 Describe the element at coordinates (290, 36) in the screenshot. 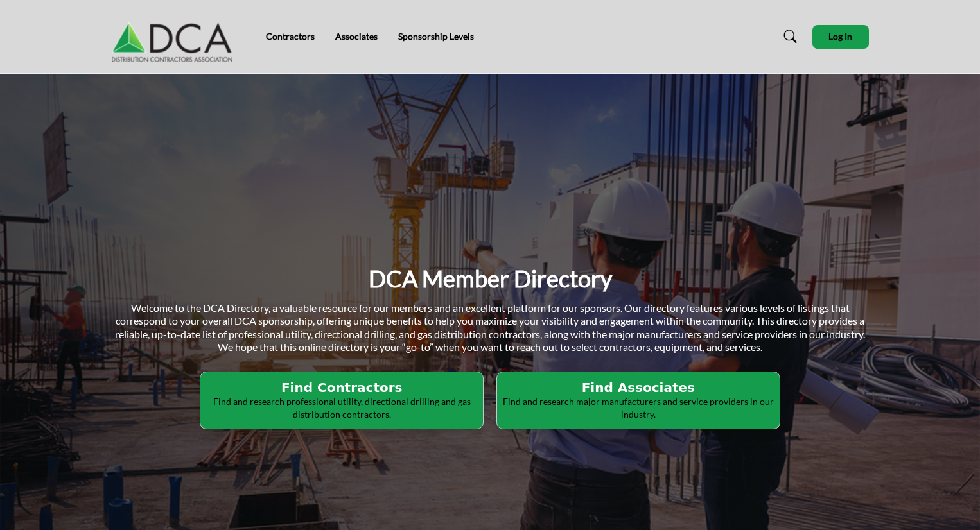

I see `a: Contractors` at that location.